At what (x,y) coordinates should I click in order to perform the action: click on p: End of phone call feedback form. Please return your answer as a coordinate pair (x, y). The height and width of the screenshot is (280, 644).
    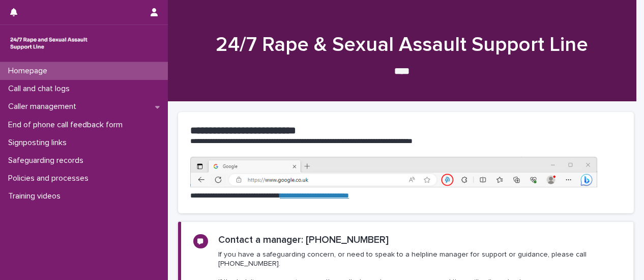
    Looking at the image, I should click on (67, 125).